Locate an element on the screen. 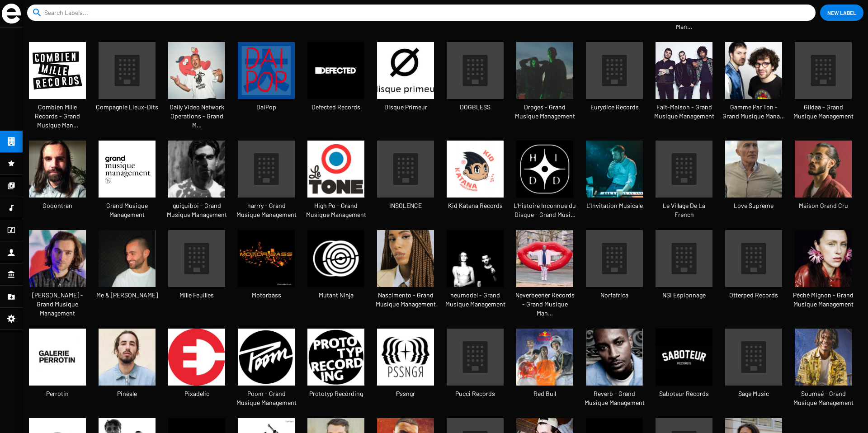 This screenshot has height=433, width=868. img: TAURELLE.jpg is located at coordinates (58, 169).